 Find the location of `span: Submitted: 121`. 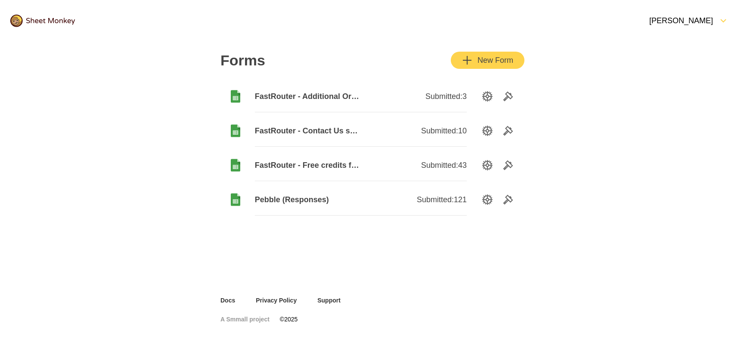

span: Submitted: 121 is located at coordinates (441, 200).